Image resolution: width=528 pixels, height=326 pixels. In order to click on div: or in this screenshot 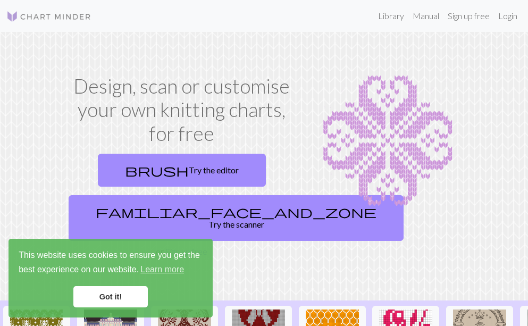, I will do `click(181, 204)`.